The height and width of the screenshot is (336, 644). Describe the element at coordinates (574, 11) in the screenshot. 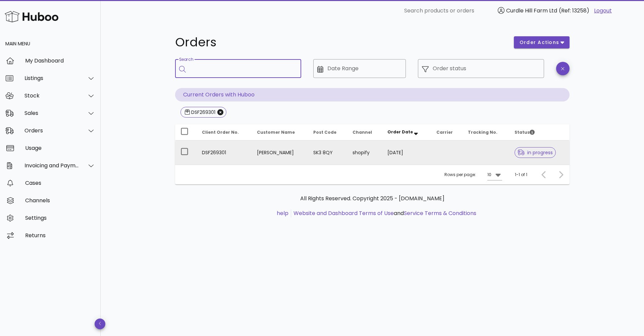

I see `span: (Ref: 13258)` at that location.